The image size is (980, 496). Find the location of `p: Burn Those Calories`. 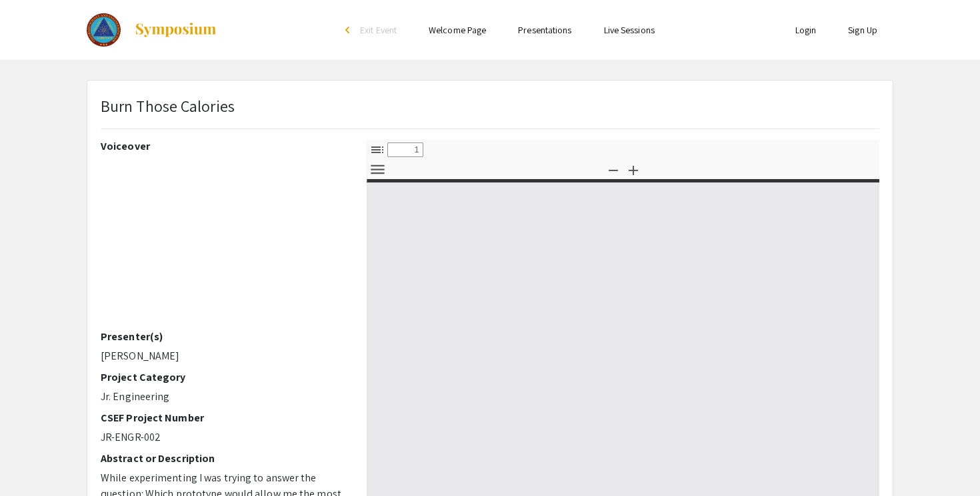

p: Burn Those Calories is located at coordinates (167, 106).